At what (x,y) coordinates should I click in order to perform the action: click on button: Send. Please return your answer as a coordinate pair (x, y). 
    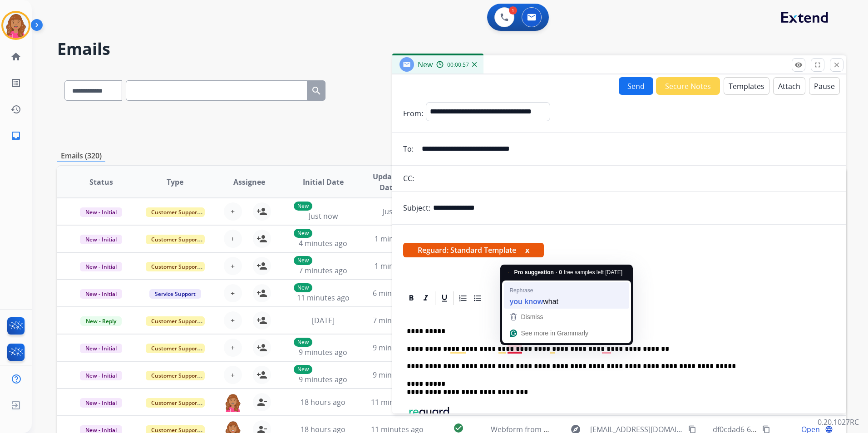
    Looking at the image, I should click on (636, 85).